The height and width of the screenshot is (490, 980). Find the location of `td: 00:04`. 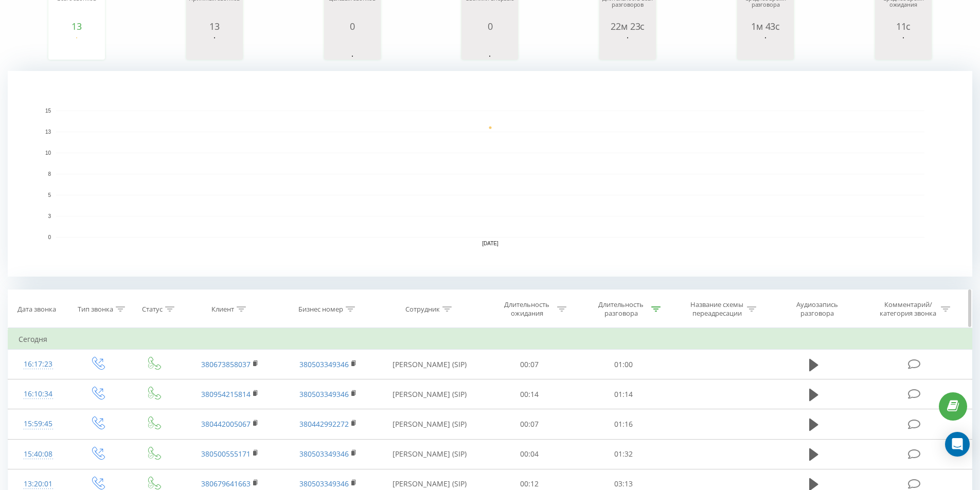

td: 00:04 is located at coordinates (529, 454).